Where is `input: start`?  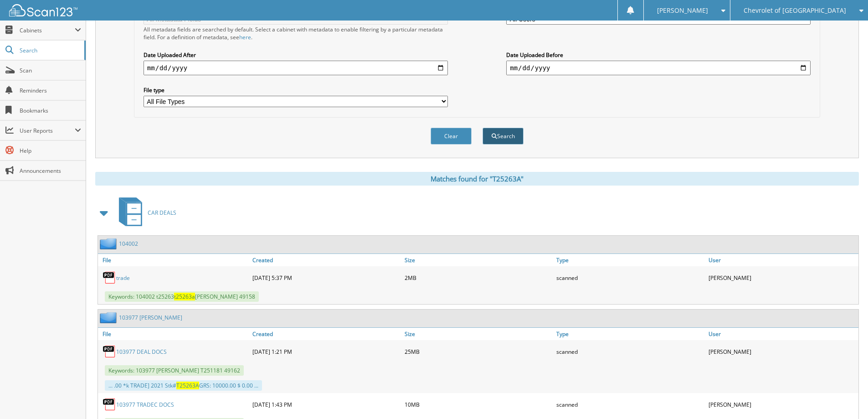 input: start is located at coordinates (296, 68).